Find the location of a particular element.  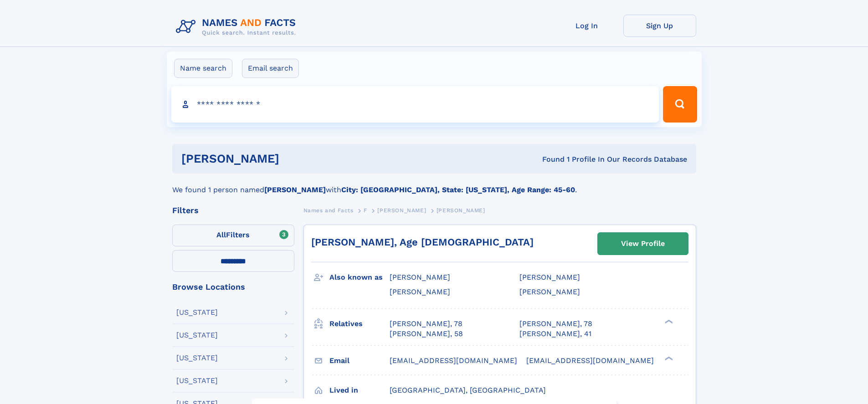

a: View Profile is located at coordinates (643, 243).